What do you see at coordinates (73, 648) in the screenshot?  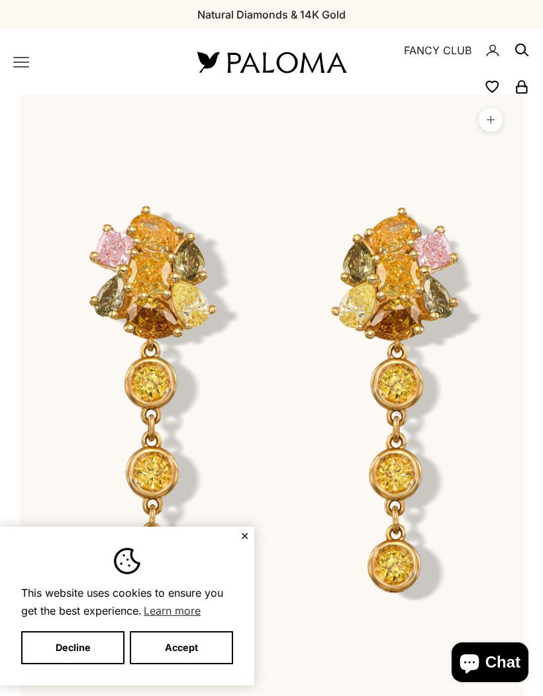 I see `button: Decline` at bounding box center [73, 648].